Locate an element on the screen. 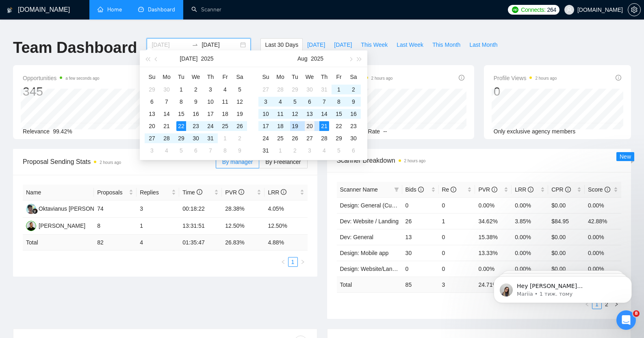 Image resolution: width=644 pixels, height=338 pixels. span: 99.42% is located at coordinates (62, 131).